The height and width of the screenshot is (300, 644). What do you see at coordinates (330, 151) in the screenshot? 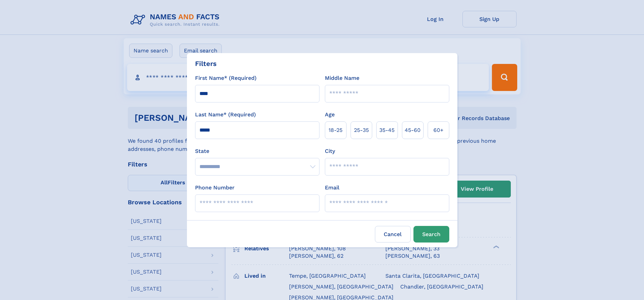
I see `label: City` at bounding box center [330, 151].